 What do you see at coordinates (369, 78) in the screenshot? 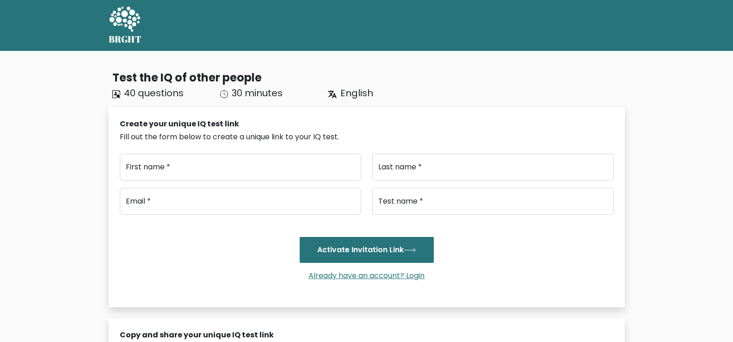
I see `div: Test the IQ of other people` at bounding box center [369, 78].